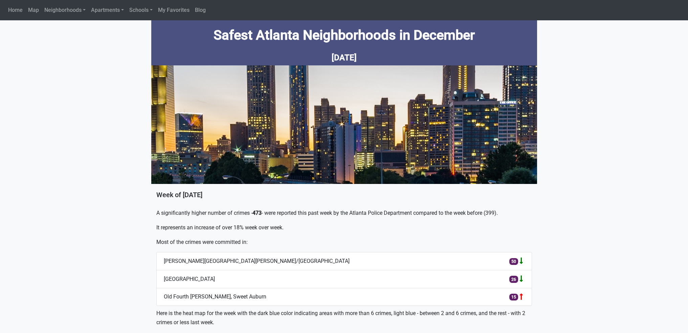 The height and width of the screenshot is (333, 688). I want to click on p: A significantly higher number of crimes - - were reported this past week by the Atlanta Police De..., so click(344, 213).